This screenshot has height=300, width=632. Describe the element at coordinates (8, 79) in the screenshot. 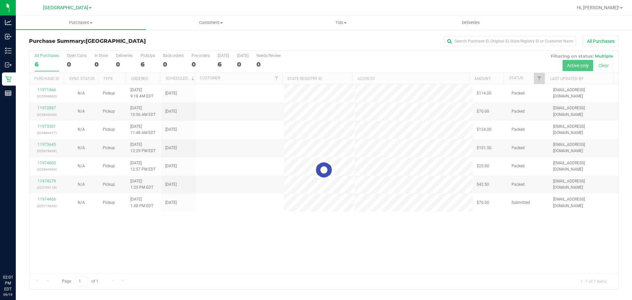

I see `inline-svg: Retail` at that location.